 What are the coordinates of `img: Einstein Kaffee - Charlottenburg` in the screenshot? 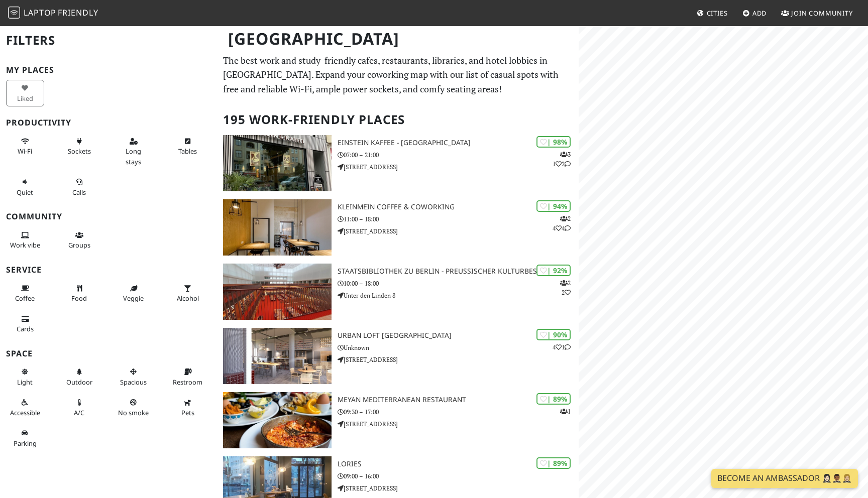 It's located at (277, 163).